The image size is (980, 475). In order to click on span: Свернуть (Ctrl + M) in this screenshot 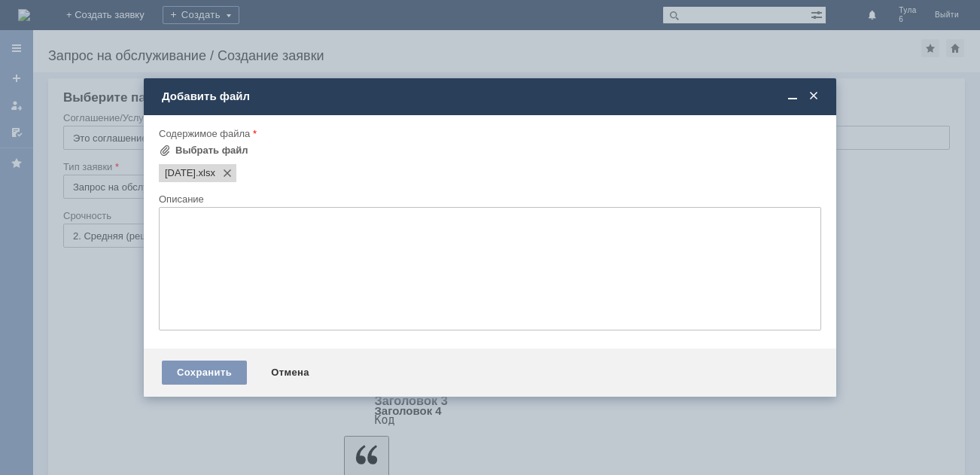, I will do `click(793, 96)`.